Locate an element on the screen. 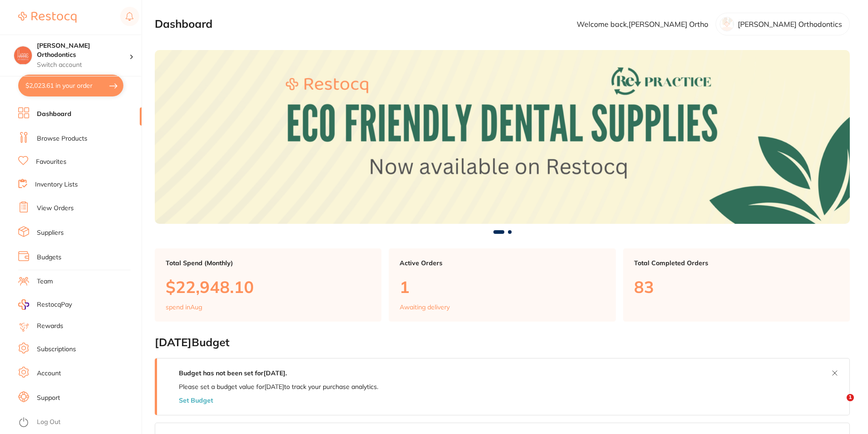  a: Active Orders1Awaiting delivery is located at coordinates (502, 285).